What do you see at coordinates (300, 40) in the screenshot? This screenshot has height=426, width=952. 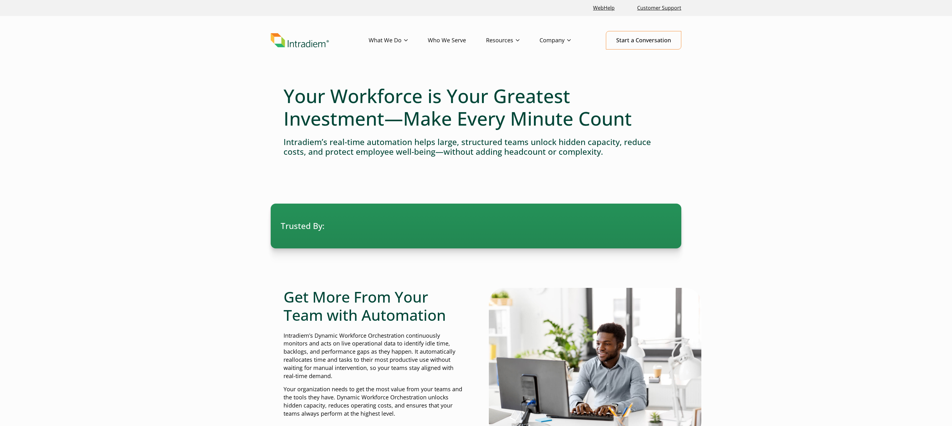 I see `img: Intradiem` at bounding box center [300, 40].